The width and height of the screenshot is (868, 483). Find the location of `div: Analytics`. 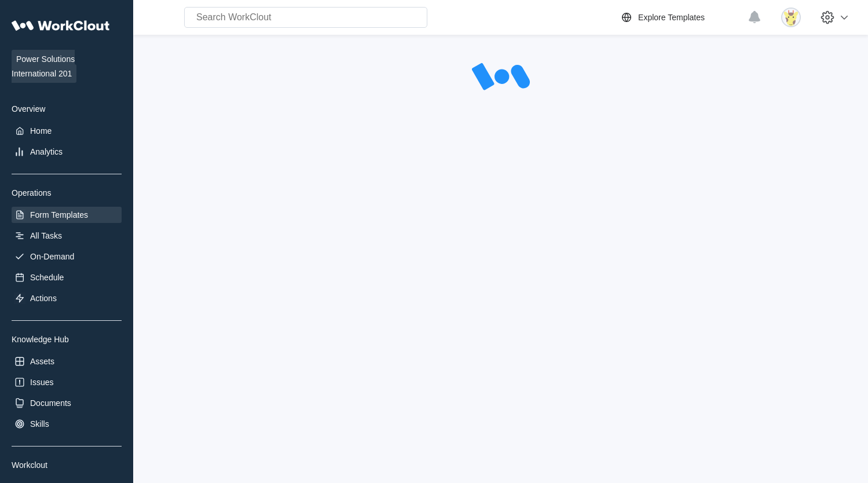

div: Analytics is located at coordinates (46, 152).